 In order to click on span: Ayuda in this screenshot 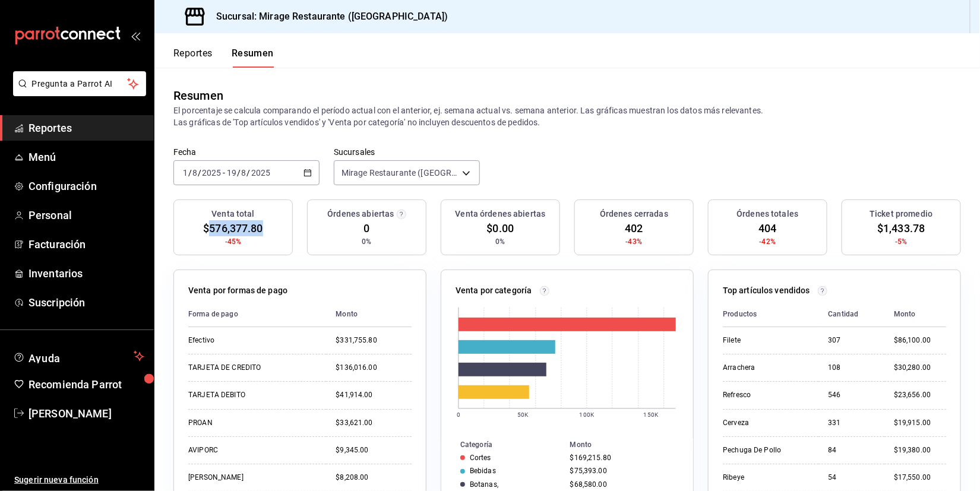, I will do `click(79, 356)`.